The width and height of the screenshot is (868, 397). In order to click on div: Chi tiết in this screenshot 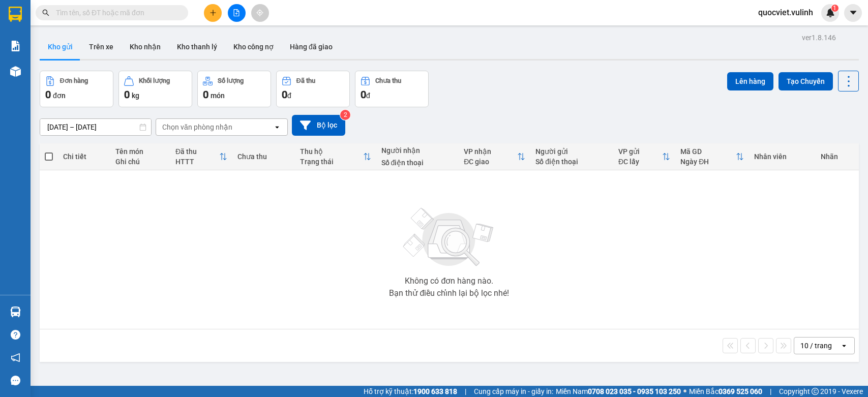, I will do `click(84, 157)`.